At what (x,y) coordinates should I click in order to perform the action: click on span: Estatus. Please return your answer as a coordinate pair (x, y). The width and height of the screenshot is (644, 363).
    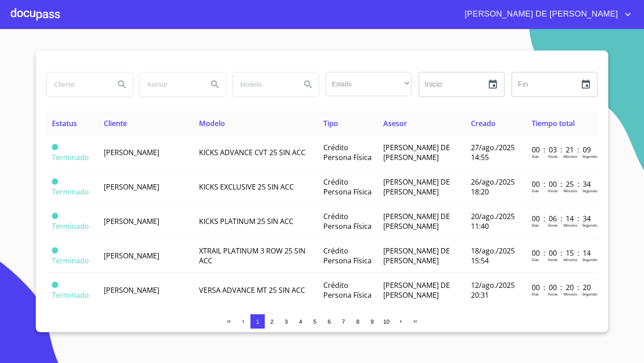
    Looking at the image, I should click on (64, 123).